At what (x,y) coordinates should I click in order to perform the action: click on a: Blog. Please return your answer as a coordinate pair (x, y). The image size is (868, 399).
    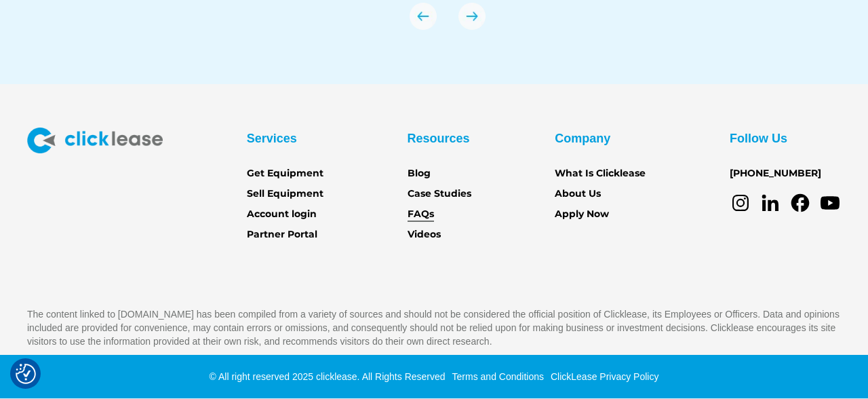
    Looking at the image, I should click on (419, 173).